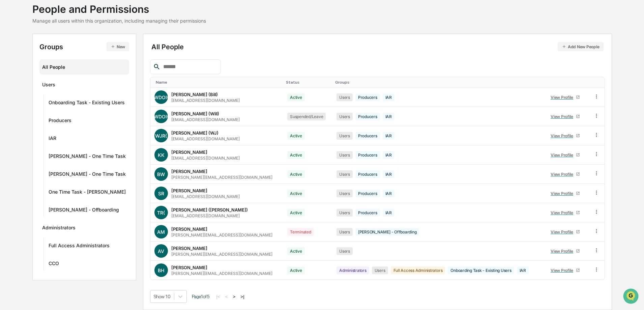 The width and height of the screenshot is (644, 310). What do you see at coordinates (8, 8) in the screenshot?
I see `button: Open customer support` at bounding box center [8, 8].